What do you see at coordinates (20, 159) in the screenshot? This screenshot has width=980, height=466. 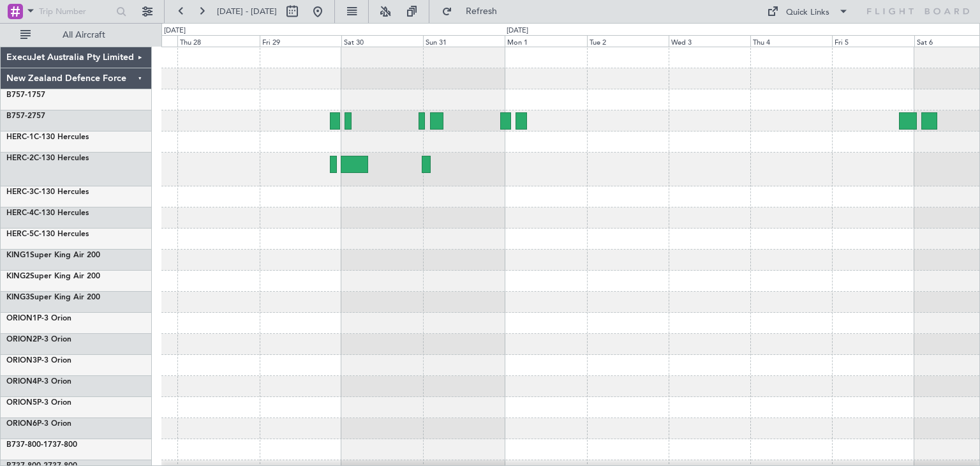 I see `span: HERC-2` at bounding box center [20, 159].